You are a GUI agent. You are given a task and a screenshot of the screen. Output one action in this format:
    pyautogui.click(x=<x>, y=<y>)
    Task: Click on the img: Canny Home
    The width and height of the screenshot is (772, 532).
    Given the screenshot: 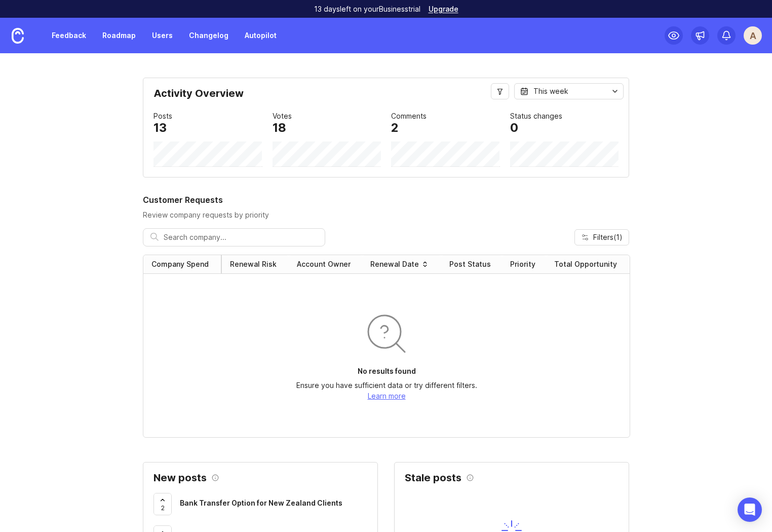 What is the action you would take?
    pyautogui.click(x=18, y=35)
    